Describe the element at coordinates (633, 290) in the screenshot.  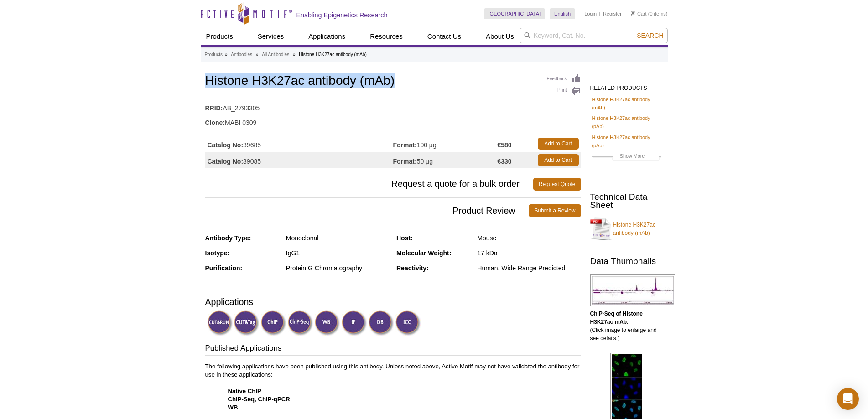
I see `img: Histone H3K27ac antibody (mAb) tested by ChIP-Seq.` at that location.